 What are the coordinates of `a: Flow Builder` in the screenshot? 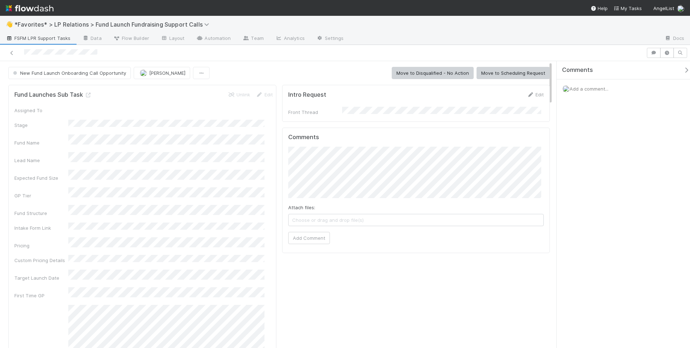 It's located at (131, 39).